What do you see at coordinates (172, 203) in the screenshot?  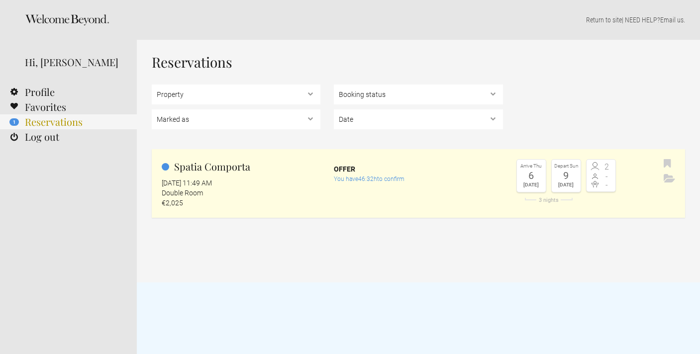 I see `flynt-currency: €2,025` at bounding box center [172, 203].